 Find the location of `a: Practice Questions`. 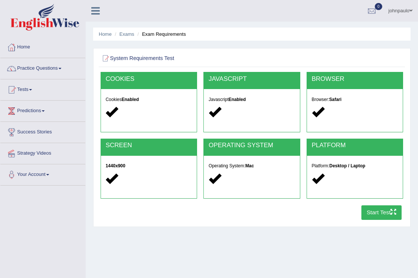

a: Practice Questions is located at coordinates (43, 67).